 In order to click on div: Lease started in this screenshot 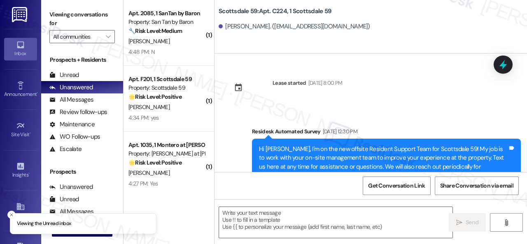, I will do `click(289, 83)`.